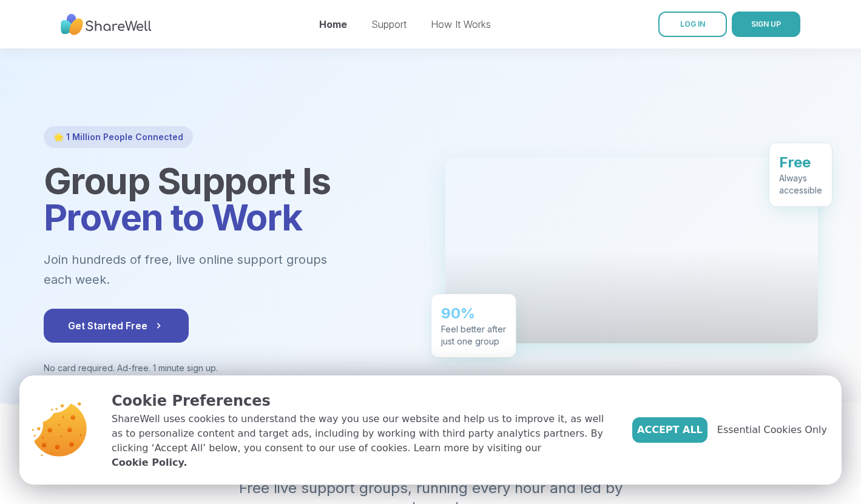 The width and height of the screenshot is (861, 504). What do you see at coordinates (230, 199) in the screenshot?
I see `h1: Group Support Is` at bounding box center [230, 199].